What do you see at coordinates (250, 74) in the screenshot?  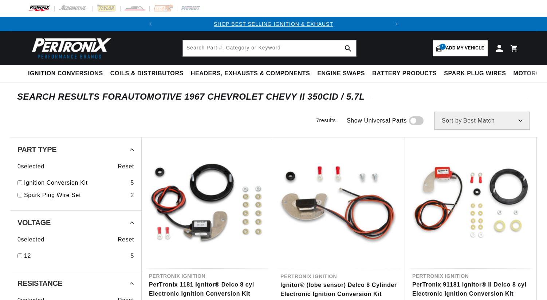 I see `summary: Headers, Exhausts & Components` at bounding box center [250, 74].